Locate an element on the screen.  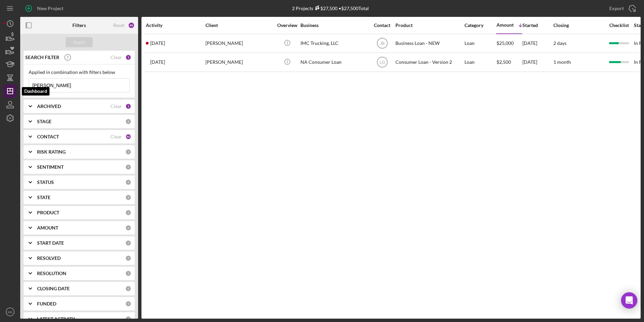
div: Applied in combination with filters below is located at coordinates (79, 72).